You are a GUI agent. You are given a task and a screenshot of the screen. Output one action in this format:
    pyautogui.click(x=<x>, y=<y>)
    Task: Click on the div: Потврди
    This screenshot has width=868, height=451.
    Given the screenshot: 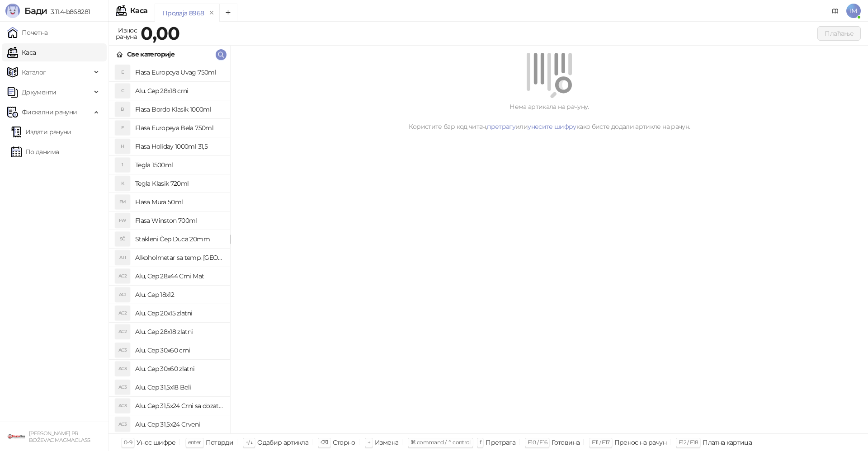 What is the action you would take?
    pyautogui.click(x=220, y=443)
    